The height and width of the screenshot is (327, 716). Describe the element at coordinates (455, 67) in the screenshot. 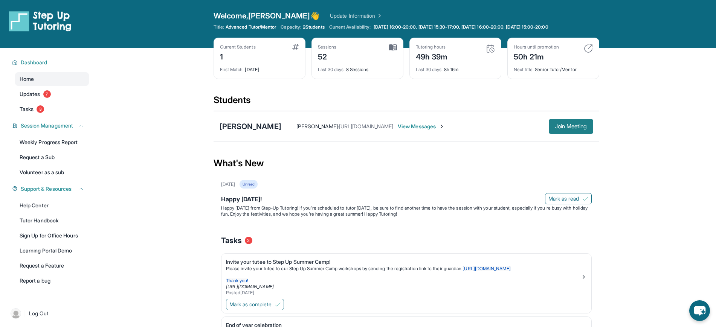

I see `div: 8h 16m` at that location.